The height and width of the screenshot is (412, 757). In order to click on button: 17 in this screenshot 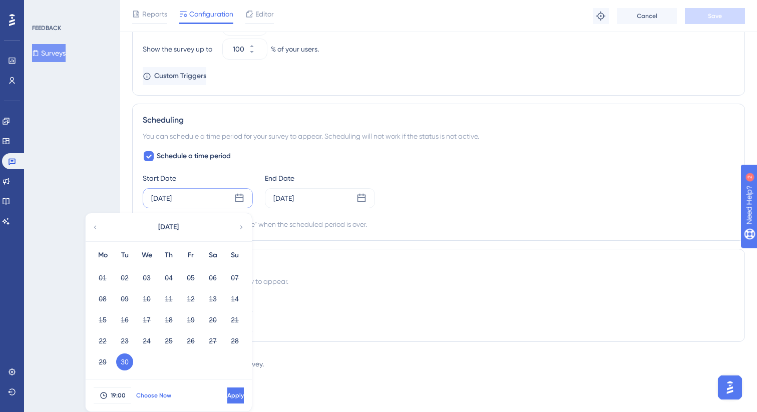, I will do `click(147, 320)`.